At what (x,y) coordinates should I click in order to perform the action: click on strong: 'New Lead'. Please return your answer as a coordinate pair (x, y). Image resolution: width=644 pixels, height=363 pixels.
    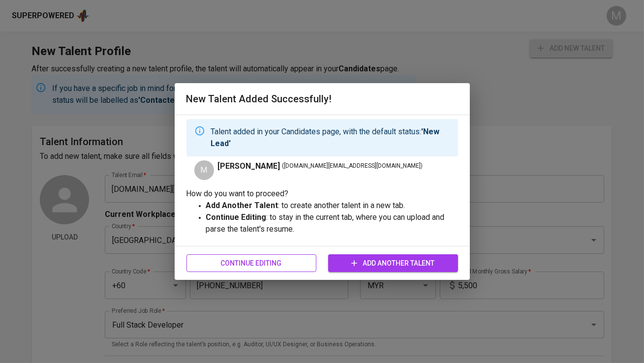
    Looking at the image, I should click on (325, 137).